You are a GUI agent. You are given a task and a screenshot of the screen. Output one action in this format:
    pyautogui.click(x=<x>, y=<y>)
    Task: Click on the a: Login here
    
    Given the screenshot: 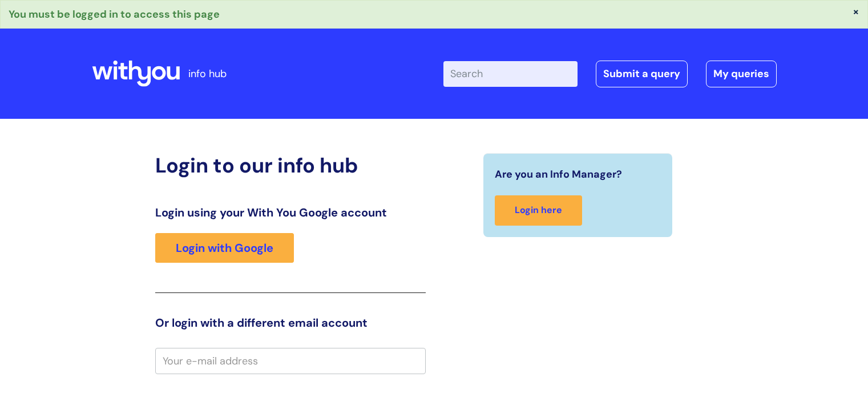 What is the action you would take?
    pyautogui.click(x=538, y=210)
    